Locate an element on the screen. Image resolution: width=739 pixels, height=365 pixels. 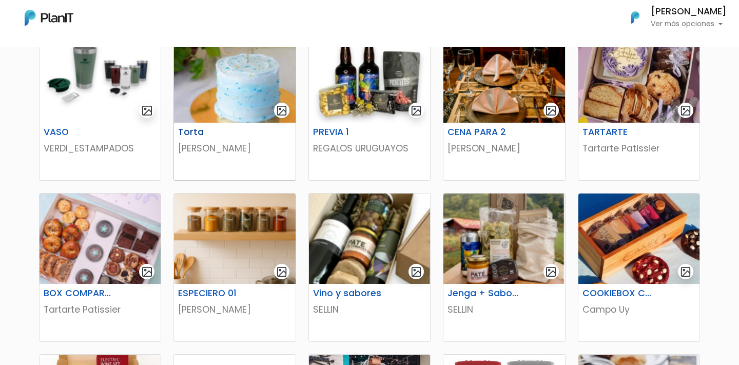
h6: COOKIEBOX CAMPO is located at coordinates (618, 293).